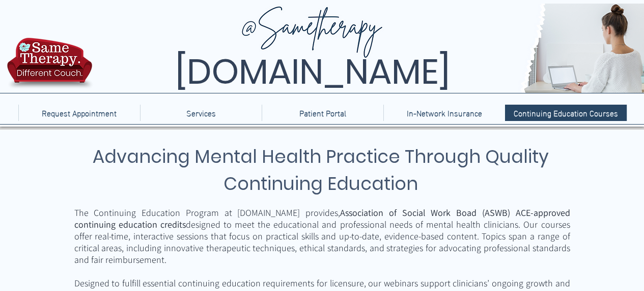 This screenshot has width=644, height=291. I want to click on p: Patient Portal, so click(322, 113).